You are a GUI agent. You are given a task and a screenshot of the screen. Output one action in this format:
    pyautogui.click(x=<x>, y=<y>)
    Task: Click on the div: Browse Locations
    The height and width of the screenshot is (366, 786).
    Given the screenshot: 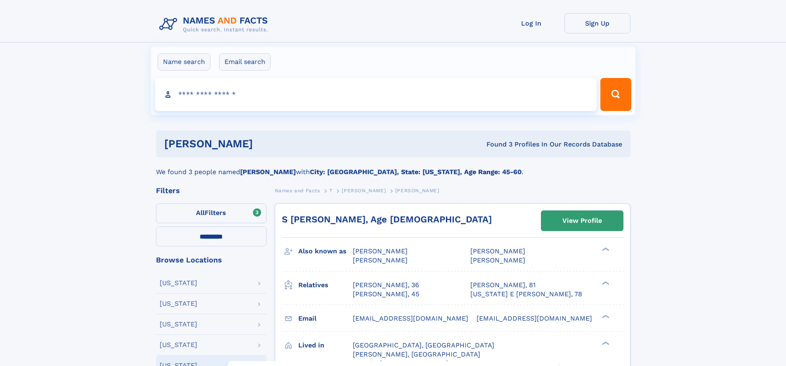 What is the action you would take?
    pyautogui.click(x=211, y=260)
    